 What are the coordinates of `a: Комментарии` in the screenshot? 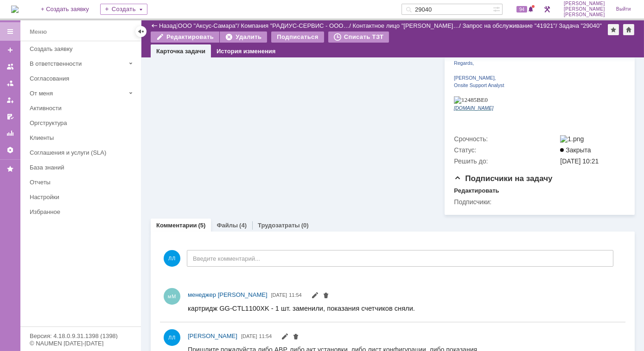 It's located at (176, 225).